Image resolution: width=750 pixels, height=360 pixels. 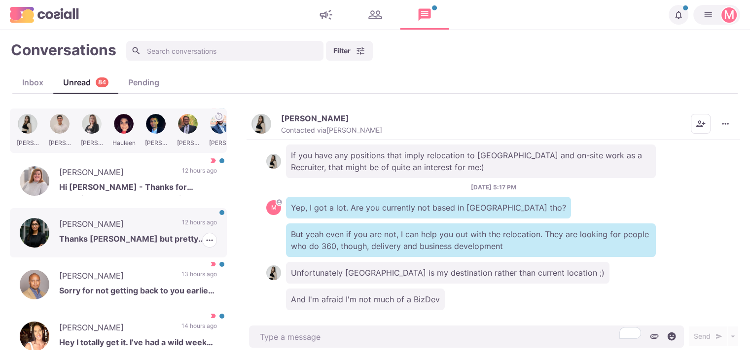 I want to click on p: 14 hours ago, so click(x=199, y=329).